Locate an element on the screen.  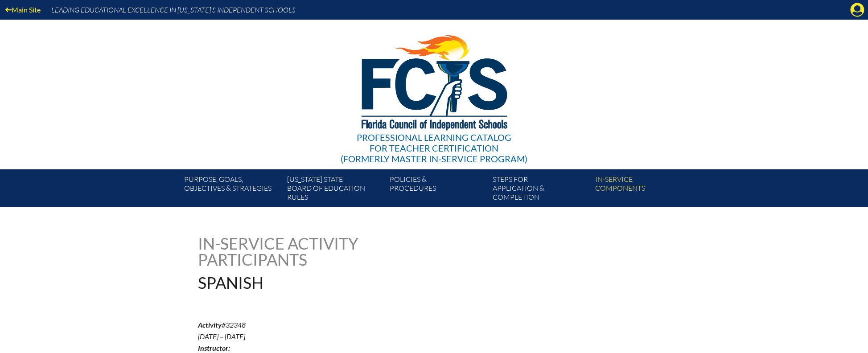
a: In-servicecomponents is located at coordinates (643, 190).